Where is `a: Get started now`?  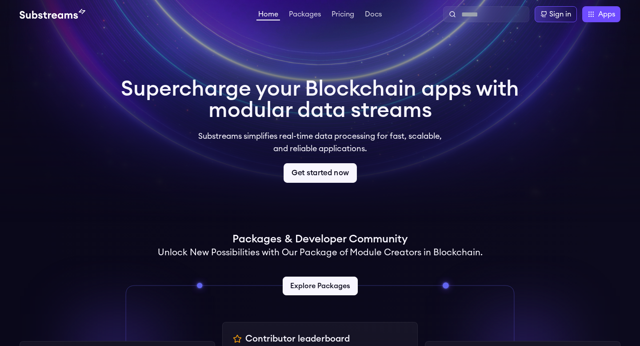 a: Get started now is located at coordinates (320, 173).